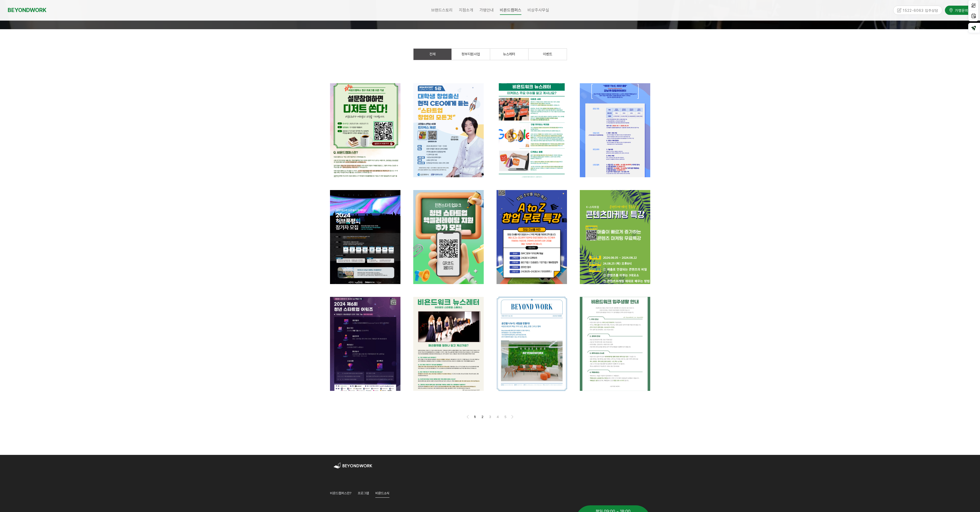 This screenshot has height=512, width=980. Describe the element at coordinates (538, 10) in the screenshot. I see `a: 비상주사무실` at that location.